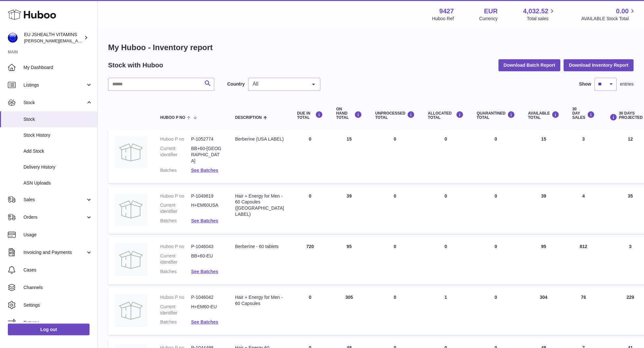 This screenshot has height=348, width=644. What do you see at coordinates (207, 246) in the screenshot?
I see `dd: P-1046043` at bounding box center [207, 246].